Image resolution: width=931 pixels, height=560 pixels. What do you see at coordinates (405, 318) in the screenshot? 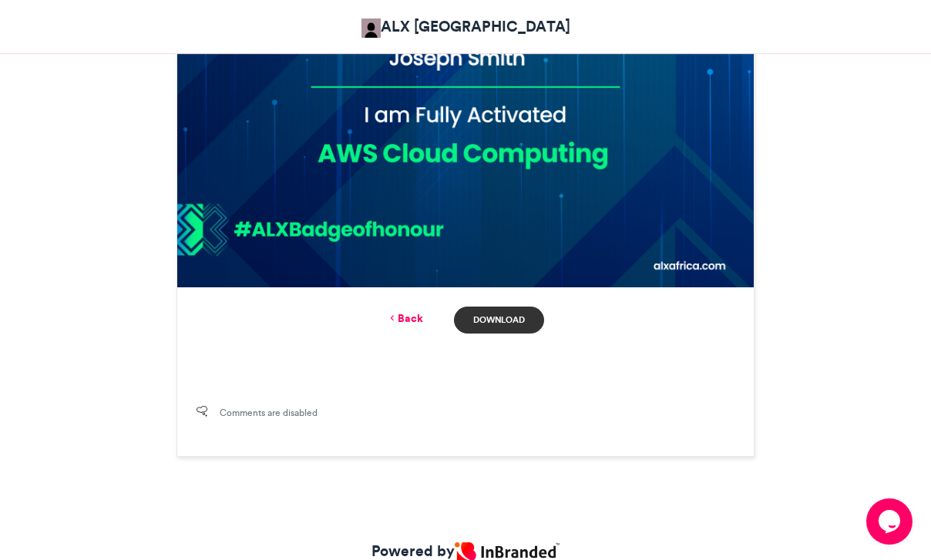
I see `a: Back` at bounding box center [405, 318].